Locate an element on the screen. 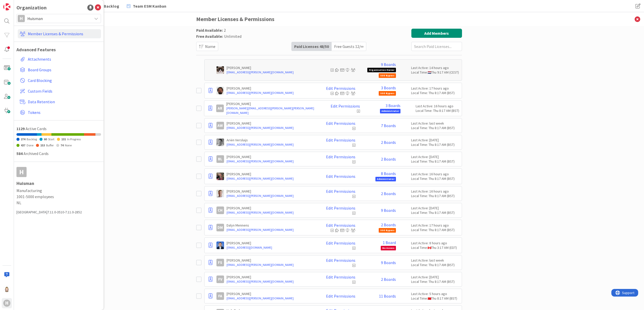 The width and height of the screenshot is (644, 310). a: Tokens is located at coordinates (59, 112).